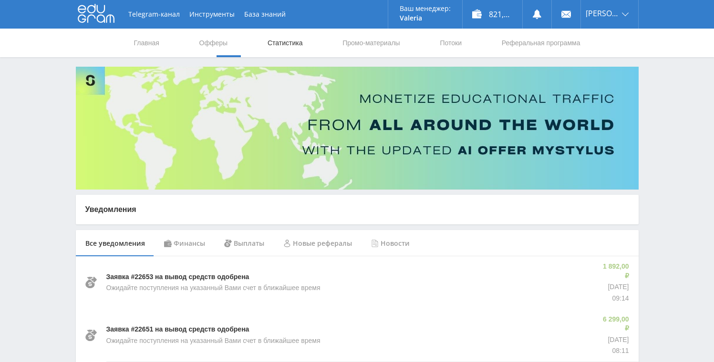 The height and width of the screenshot is (362, 714). What do you see at coordinates (615, 351) in the screenshot?
I see `p: 08:11` at bounding box center [615, 351].